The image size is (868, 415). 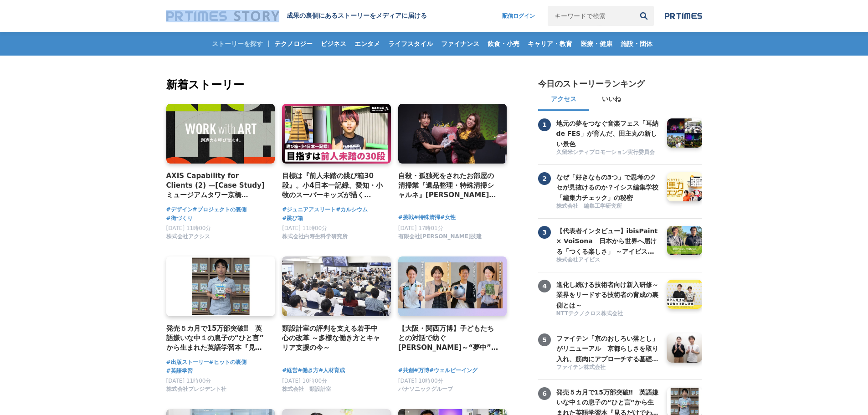 What do you see at coordinates (368, 44) in the screenshot?
I see `a: エンタメ` at bounding box center [368, 44].